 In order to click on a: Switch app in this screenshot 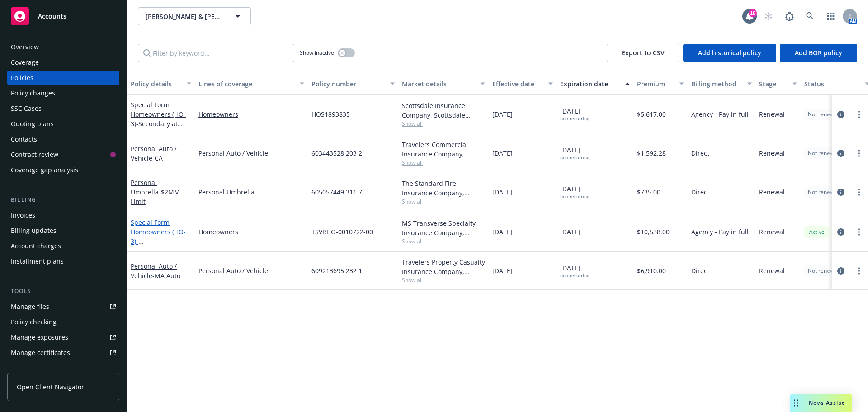, I will do `click(831, 16)`.